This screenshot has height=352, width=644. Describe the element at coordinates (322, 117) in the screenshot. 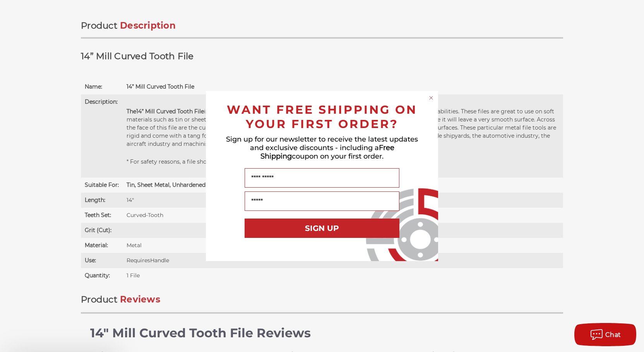

I see `span: WANT FREE SHIPPING ON YOUR FIRST ORDER?` at that location.